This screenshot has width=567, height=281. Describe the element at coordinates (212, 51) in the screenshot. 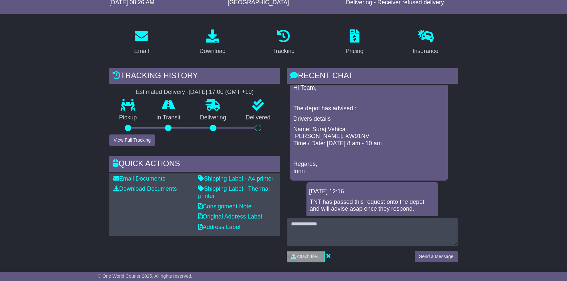

I see `div: Download` at that location.